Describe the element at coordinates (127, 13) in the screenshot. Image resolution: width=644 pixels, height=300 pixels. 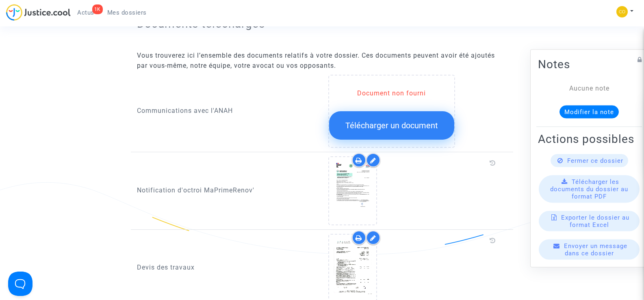
I see `span: Mes dossiers` at that location.